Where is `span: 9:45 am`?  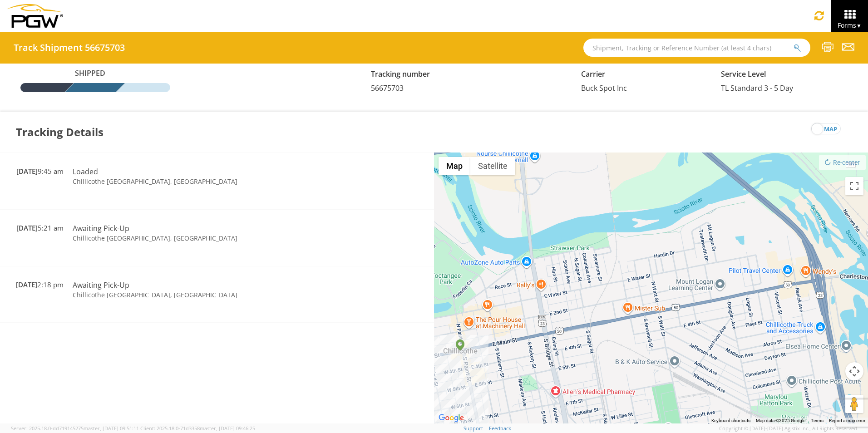
span: 9:45 am is located at coordinates (40, 171).